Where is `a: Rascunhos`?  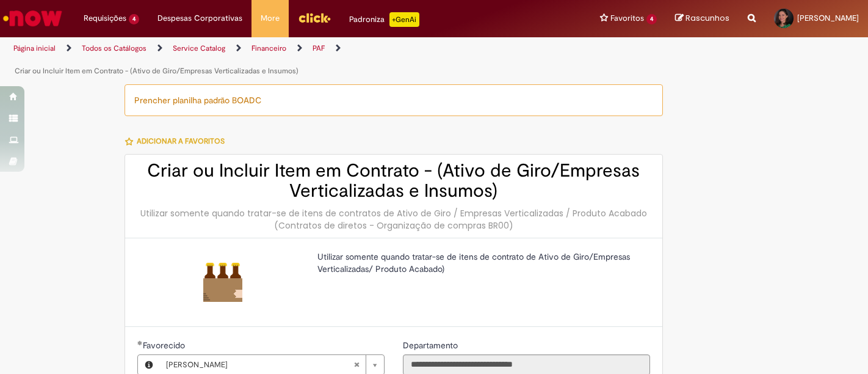
a: Rascunhos is located at coordinates (702, 19).